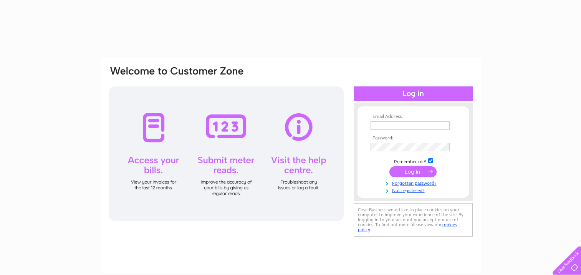 The image size is (581, 275). Describe the element at coordinates (413, 172) in the screenshot. I see `input: Submit` at that location.